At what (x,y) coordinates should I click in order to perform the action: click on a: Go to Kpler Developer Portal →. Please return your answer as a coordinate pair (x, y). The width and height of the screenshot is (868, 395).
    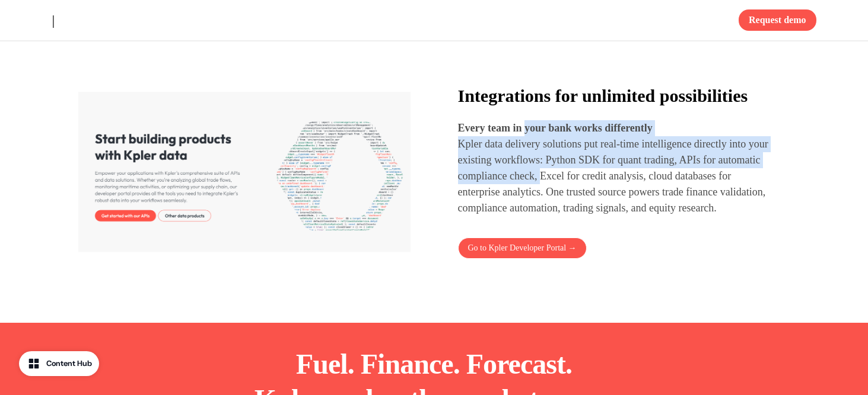
    Looking at the image, I should click on (522, 248).